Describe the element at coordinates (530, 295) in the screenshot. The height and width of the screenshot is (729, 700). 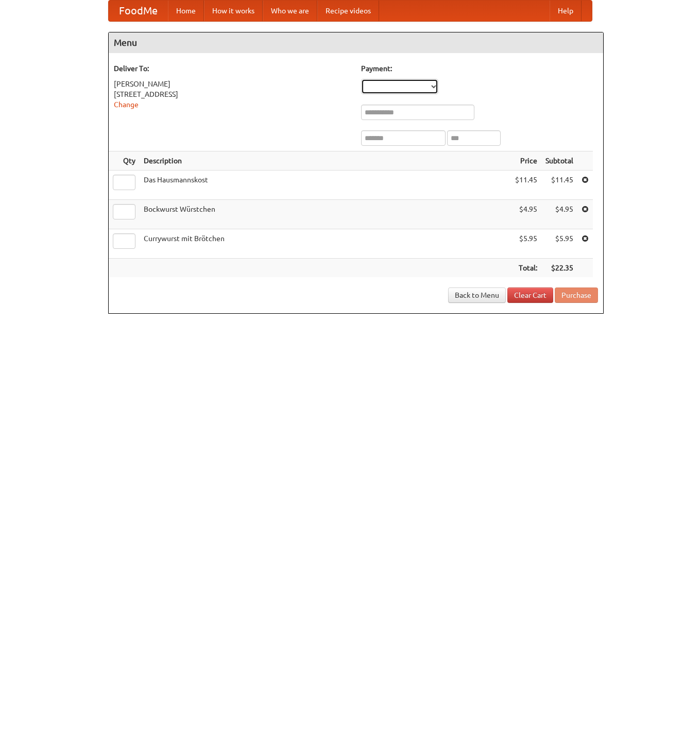
I see `a: Clear Cart` at that location.